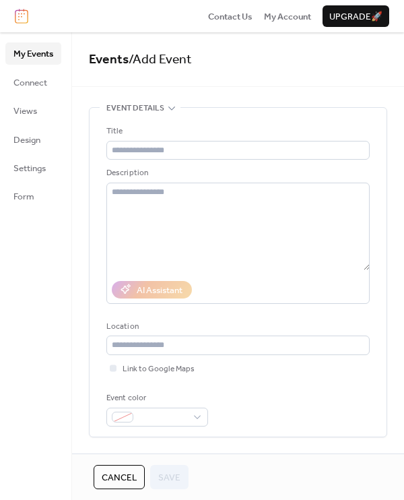  Describe the element at coordinates (230, 16) in the screenshot. I see `a: Contact Us` at that location.